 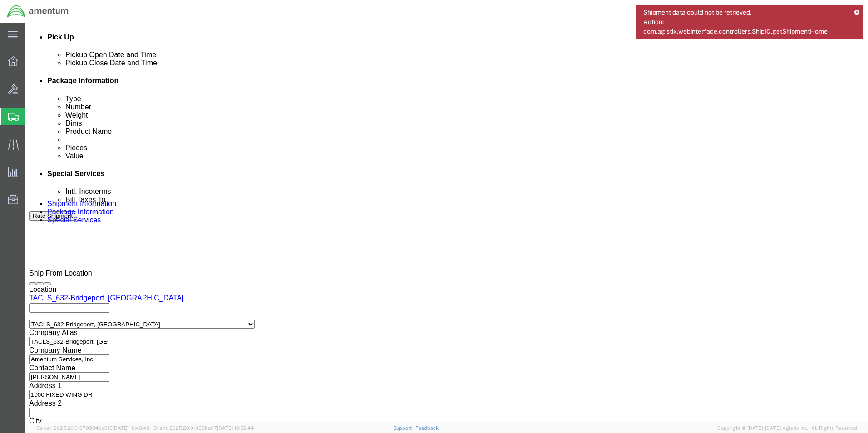 I want to click on a: Support, so click(x=405, y=428).